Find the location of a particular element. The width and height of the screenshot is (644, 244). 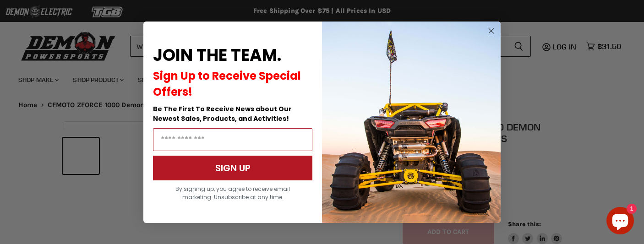

button: SIGN UP is located at coordinates (233, 168).